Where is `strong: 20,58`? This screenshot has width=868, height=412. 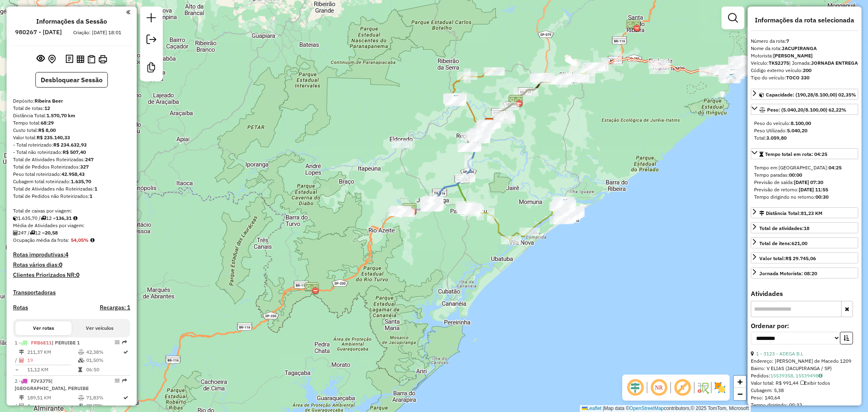 strong: 20,58 is located at coordinates (52, 232).